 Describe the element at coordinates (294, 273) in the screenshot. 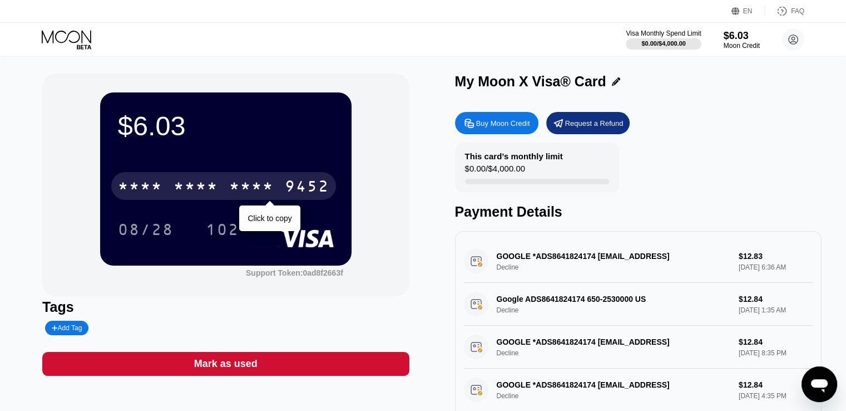

I see `div: Support Token:0ad8f2663f` at that location.